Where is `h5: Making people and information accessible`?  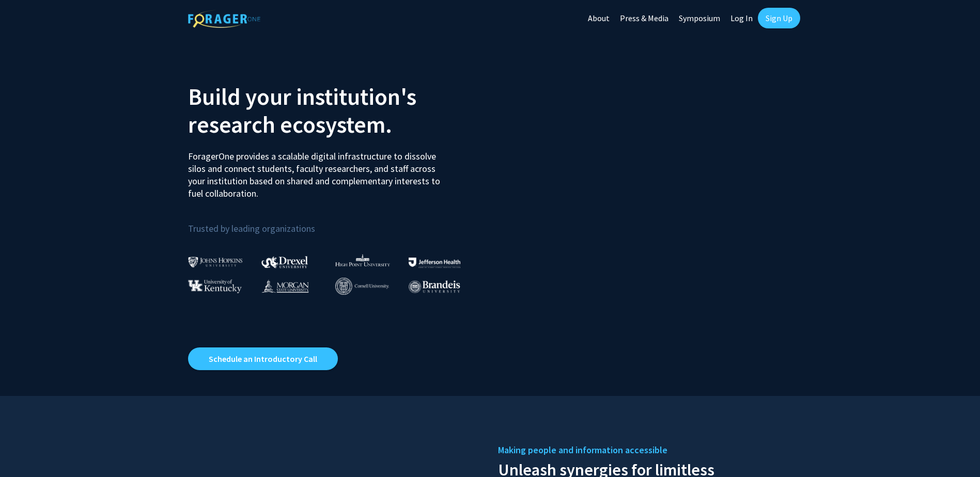 h5: Making people and information accessible is located at coordinates (645, 451).